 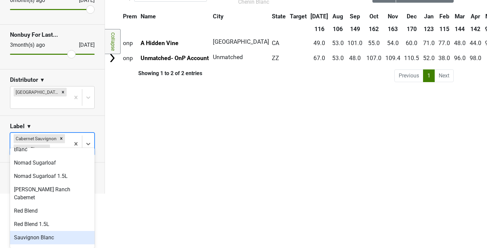 What do you see at coordinates (239, 16) in the screenshot?
I see `th: City: activate to sort column ascending` at bounding box center [239, 16].